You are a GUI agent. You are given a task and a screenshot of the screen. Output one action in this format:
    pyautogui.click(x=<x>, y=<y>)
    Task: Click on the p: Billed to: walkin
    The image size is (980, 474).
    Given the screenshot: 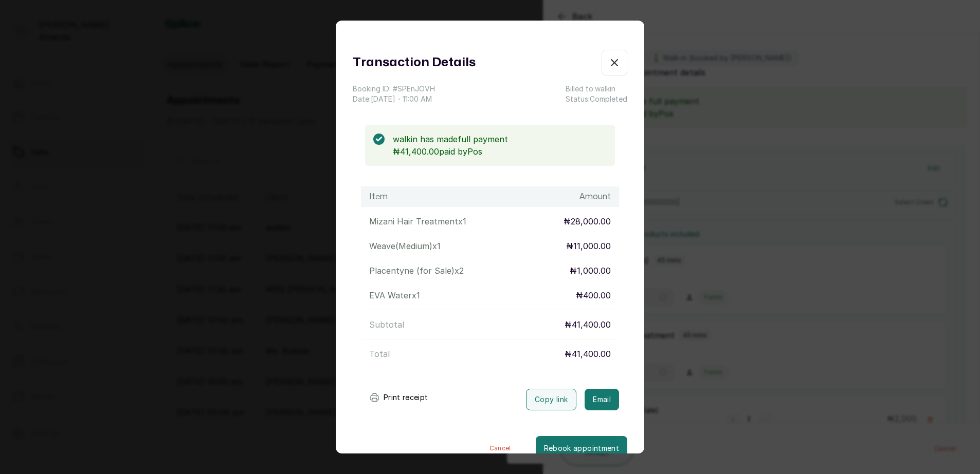 What is the action you would take?
    pyautogui.click(x=596, y=89)
    